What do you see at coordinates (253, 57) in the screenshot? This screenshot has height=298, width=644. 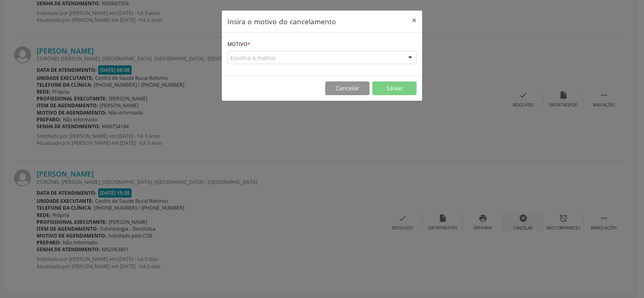 I see `span: Escolha o motivo` at bounding box center [253, 57].